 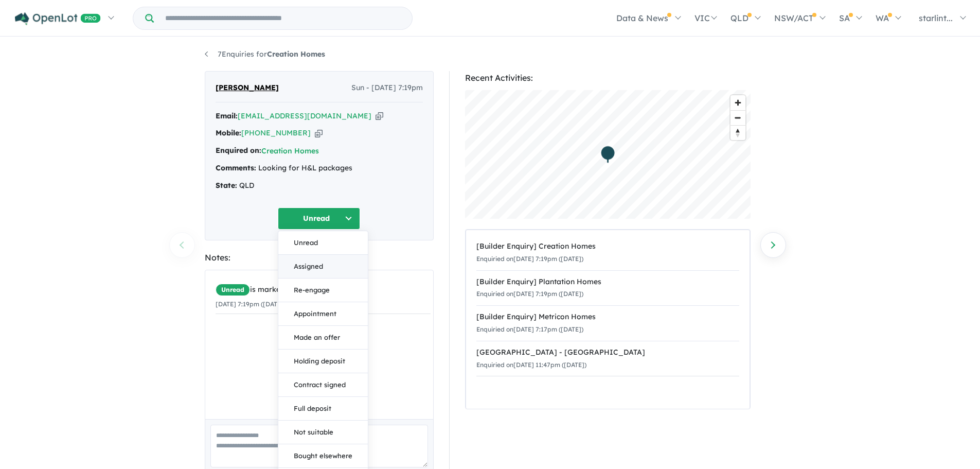 What do you see at coordinates (738, 103) in the screenshot?
I see `button: Zoom in` at bounding box center [738, 103].